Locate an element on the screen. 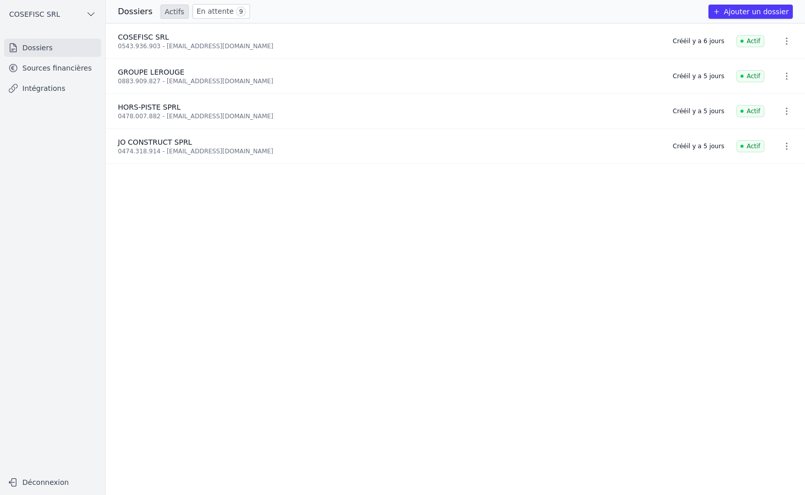  button: Déconnexion is located at coordinates (52, 483).